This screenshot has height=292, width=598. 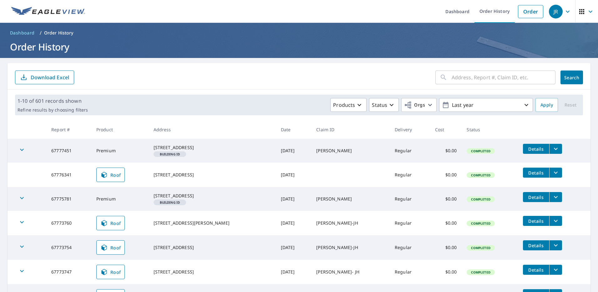 I want to click on button: filesDropdownBtn-67775781, so click(x=556, y=197).